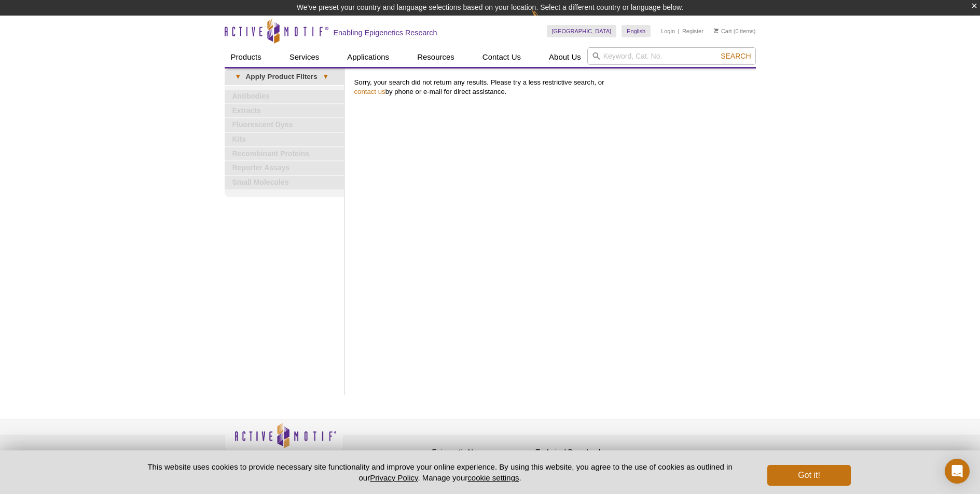  Describe the element at coordinates (284, 77) in the screenshot. I see `a: ▾Apply Product Filters▾` at that location.